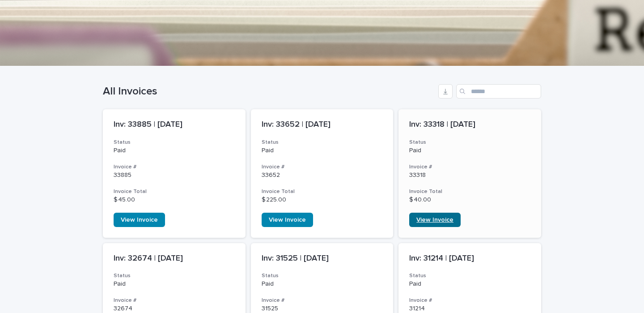  Describe the element at coordinates (470, 175) in the screenshot. I see `p: 33318` at that location.